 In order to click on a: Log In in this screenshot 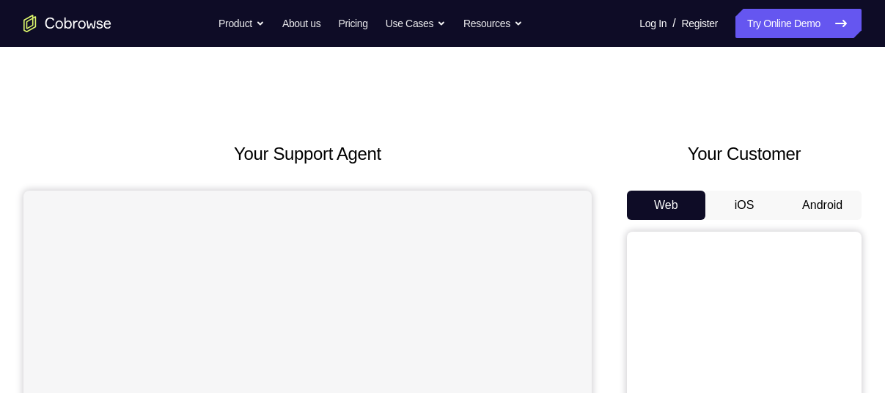, I will do `click(652, 23)`.